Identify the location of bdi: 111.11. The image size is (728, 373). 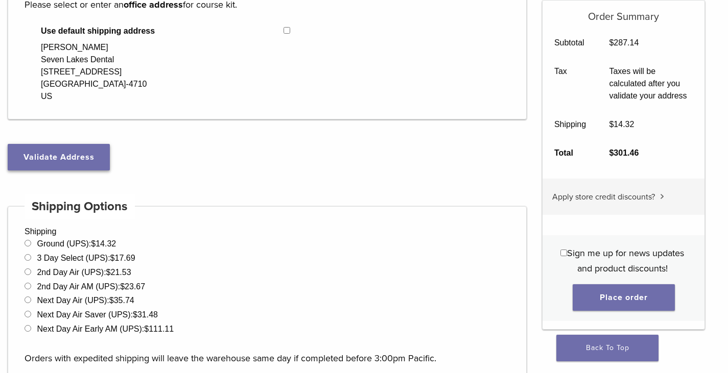
(159, 329).